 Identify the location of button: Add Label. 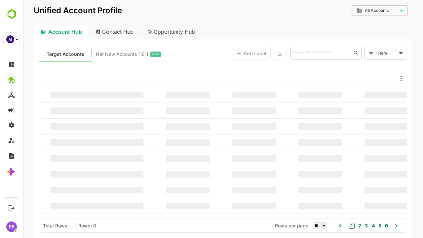
(228, 53).